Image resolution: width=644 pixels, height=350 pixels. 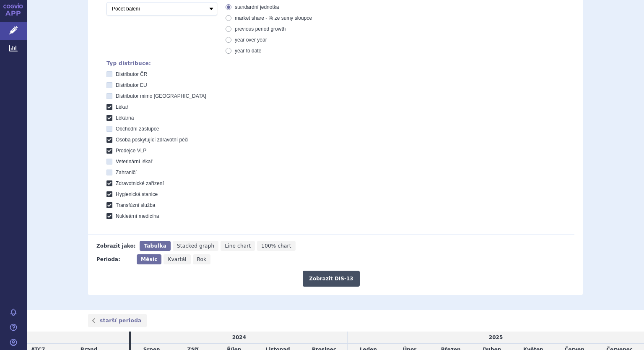 What do you see at coordinates (251, 40) in the screenshot?
I see `span: year over year` at bounding box center [251, 40].